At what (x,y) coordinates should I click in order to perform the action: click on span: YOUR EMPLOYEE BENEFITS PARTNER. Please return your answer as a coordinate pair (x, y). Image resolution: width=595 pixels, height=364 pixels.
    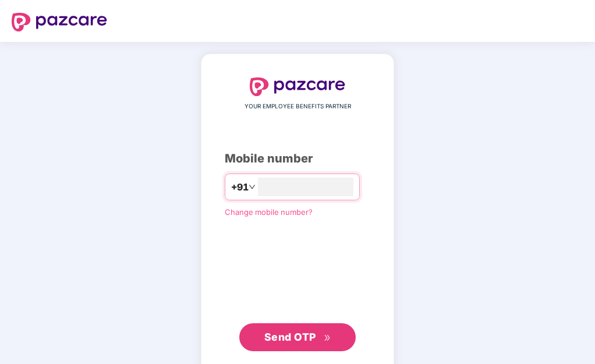
    Looking at the image, I should click on (298, 107).